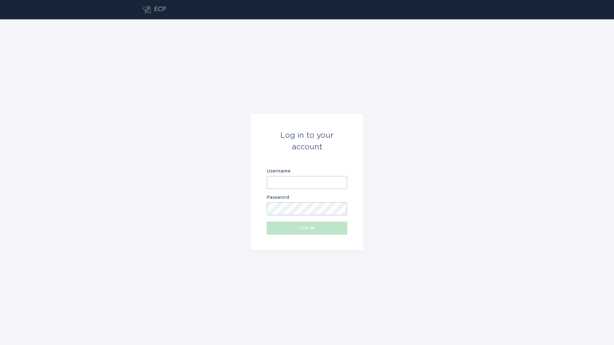 Image resolution: width=614 pixels, height=345 pixels. What do you see at coordinates (147, 10) in the screenshot?
I see `button: Go to dashboard` at bounding box center [147, 10].